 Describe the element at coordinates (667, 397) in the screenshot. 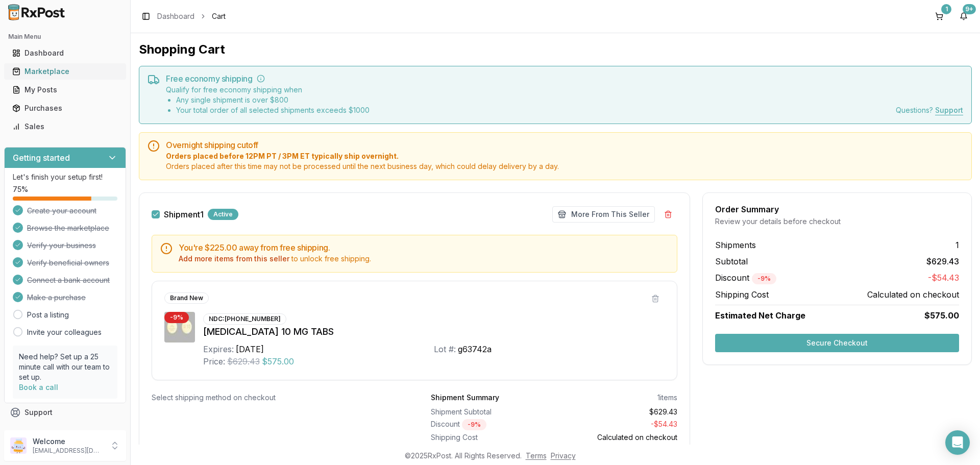

I see `div: 1 items` at that location.